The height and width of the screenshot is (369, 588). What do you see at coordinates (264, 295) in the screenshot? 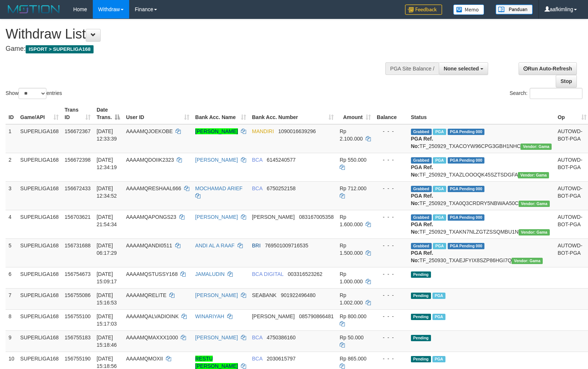
I see `span: SEABANK` at bounding box center [264, 295].